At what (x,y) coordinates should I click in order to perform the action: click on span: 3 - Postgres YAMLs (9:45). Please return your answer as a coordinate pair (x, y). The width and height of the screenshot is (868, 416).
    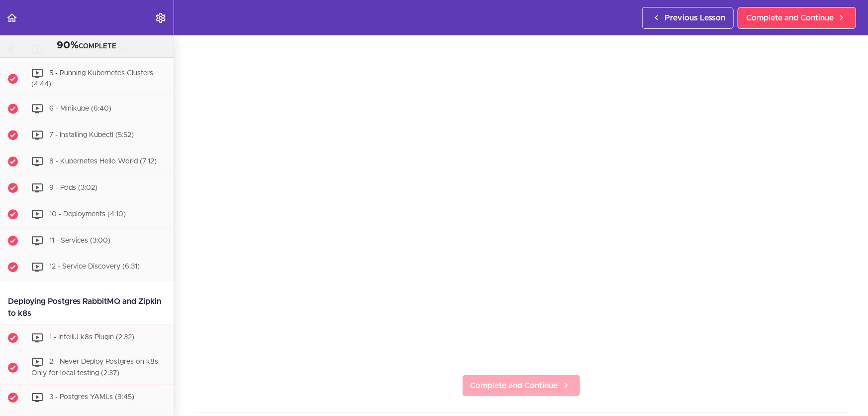
    Looking at the image, I should click on (92, 397).